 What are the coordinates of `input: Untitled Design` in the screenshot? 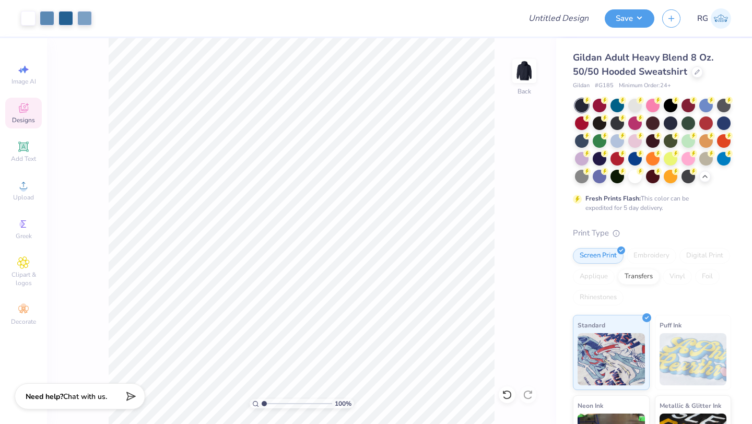 It's located at (559, 18).